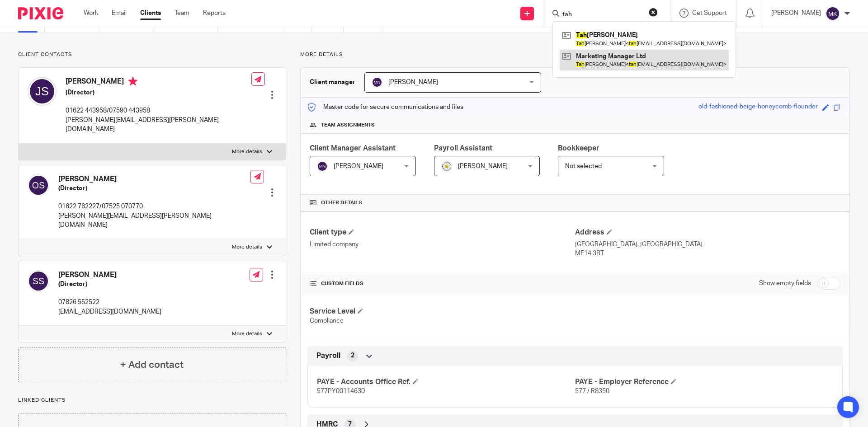 The width and height of the screenshot is (868, 427). Describe the element at coordinates (182, 14) in the screenshot. I see `a: Team` at that location.